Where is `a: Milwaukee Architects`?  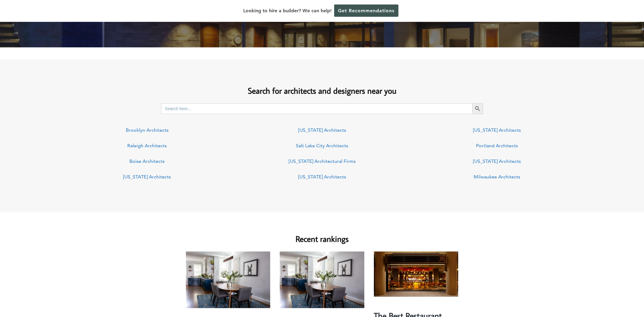 a: Milwaukee Architects is located at coordinates (497, 176).